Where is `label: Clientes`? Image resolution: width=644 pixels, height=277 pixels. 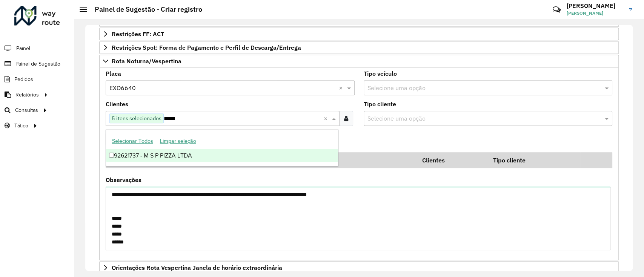 label: Clientes is located at coordinates (117, 104).